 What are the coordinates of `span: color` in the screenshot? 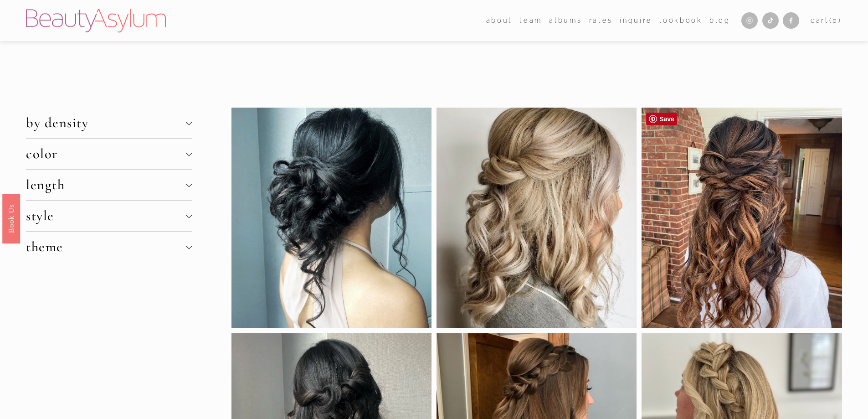 It's located at (106, 154).